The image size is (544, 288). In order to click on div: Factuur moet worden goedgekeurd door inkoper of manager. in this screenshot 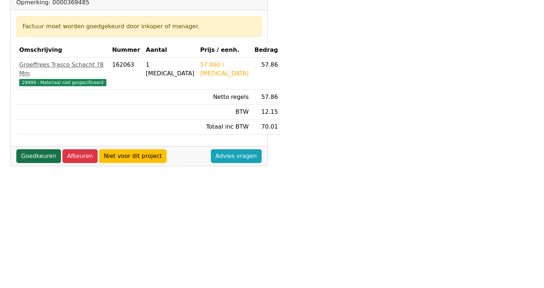, I will do `click(139, 26)`.